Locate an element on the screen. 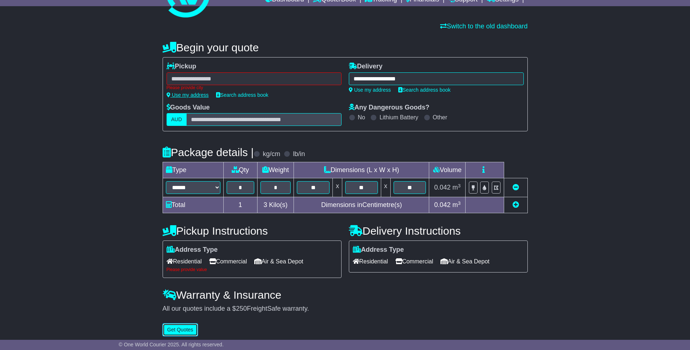 The image size is (690, 350). label: kg/cm is located at coordinates (271, 154).